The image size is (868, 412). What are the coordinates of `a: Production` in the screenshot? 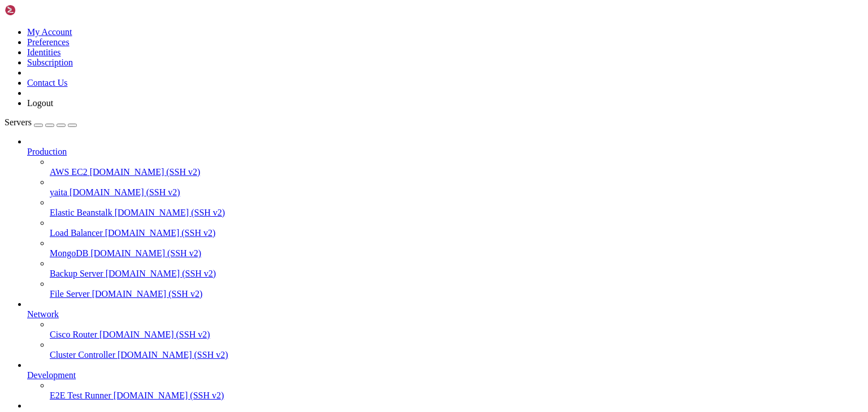 It's located at (446, 152).